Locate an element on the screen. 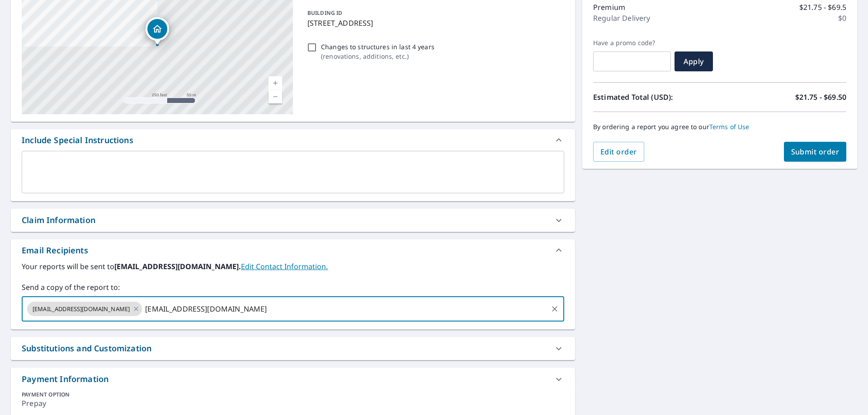 The width and height of the screenshot is (868, 415). p: $0 is located at coordinates (842, 18).